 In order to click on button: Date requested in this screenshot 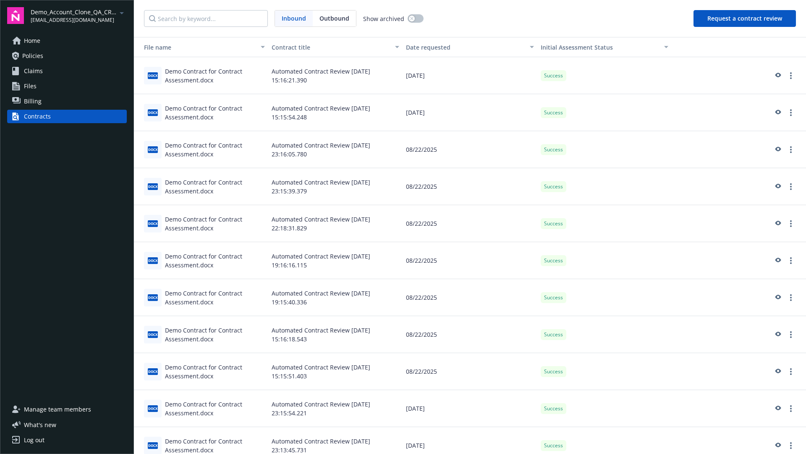, I will do `click(470, 47)`.